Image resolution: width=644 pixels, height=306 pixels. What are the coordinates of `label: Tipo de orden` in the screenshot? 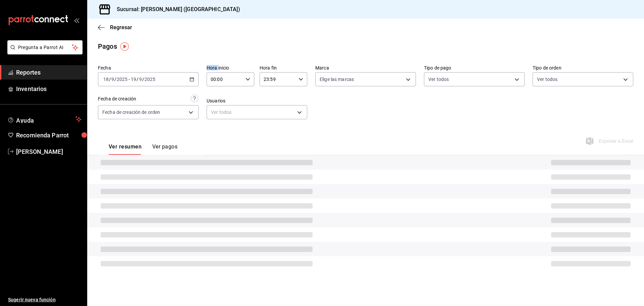 It's located at (583, 68).